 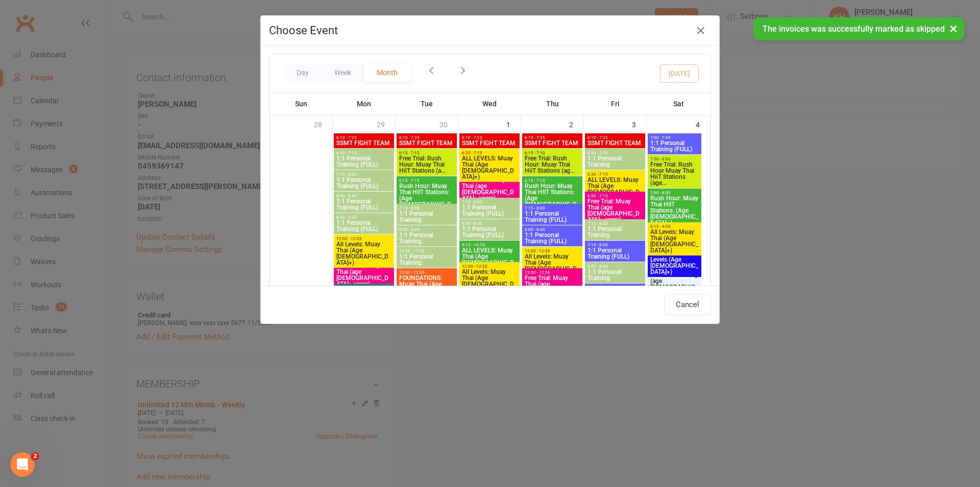 I want to click on button: Cancel, so click(x=687, y=305).